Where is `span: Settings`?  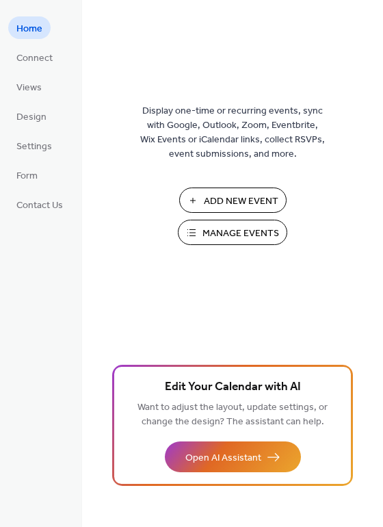 span: Settings is located at coordinates (34, 146).